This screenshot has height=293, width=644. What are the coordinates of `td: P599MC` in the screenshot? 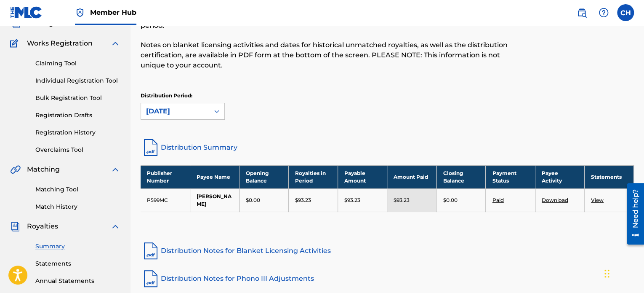 It's located at (165, 200).